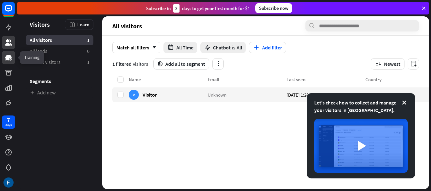 This screenshot has height=191, width=431. What do you see at coordinates (9, 122) in the screenshot?
I see `a: 7 days` at bounding box center [9, 122].